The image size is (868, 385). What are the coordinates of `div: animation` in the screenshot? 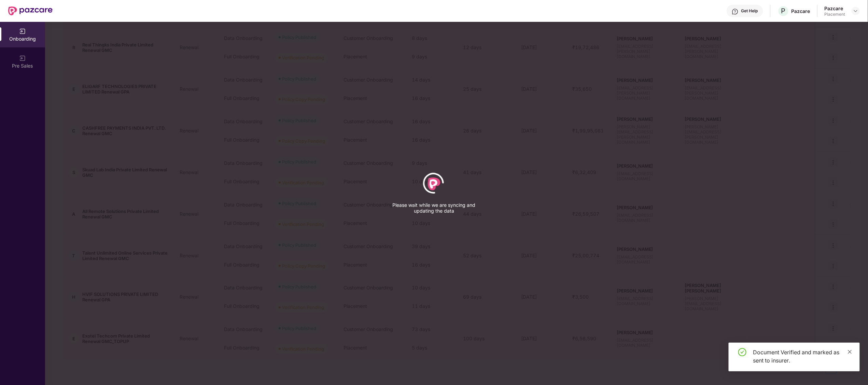 It's located at (434, 184).